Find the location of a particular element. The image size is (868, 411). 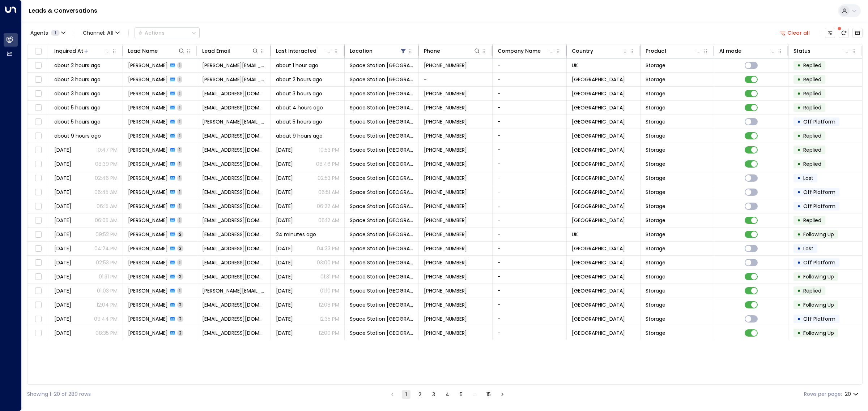

span: Off Platform is located at coordinates (819, 263).